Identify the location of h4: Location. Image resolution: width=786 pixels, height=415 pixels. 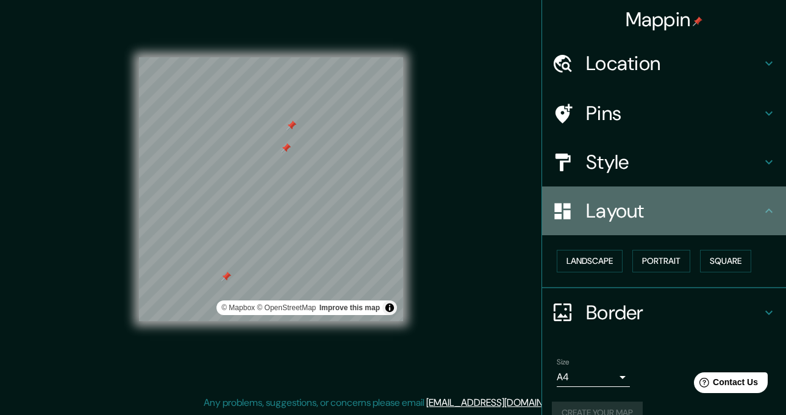
(674, 63).